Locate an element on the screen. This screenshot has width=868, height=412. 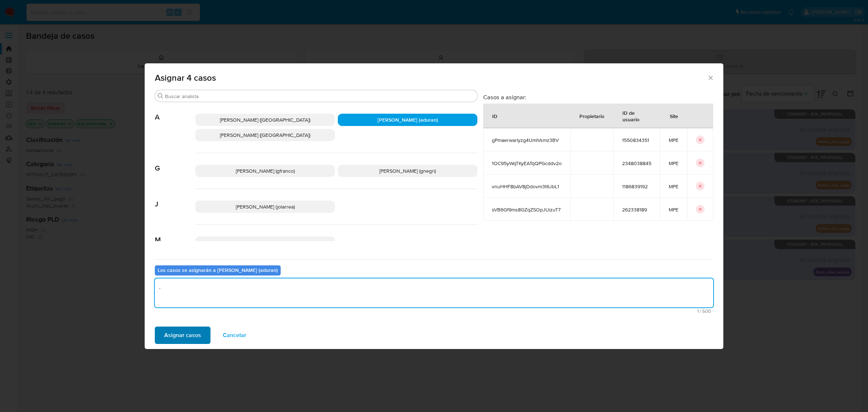
span: 1550834351 is located at coordinates (637, 140).